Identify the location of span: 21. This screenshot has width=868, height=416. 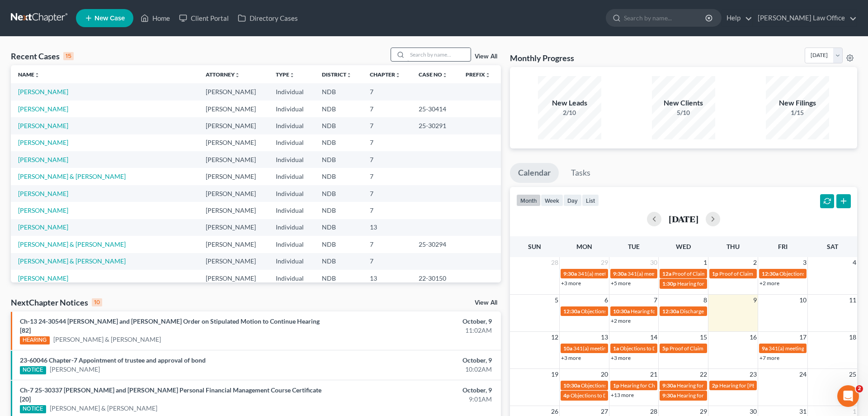
(654, 374).